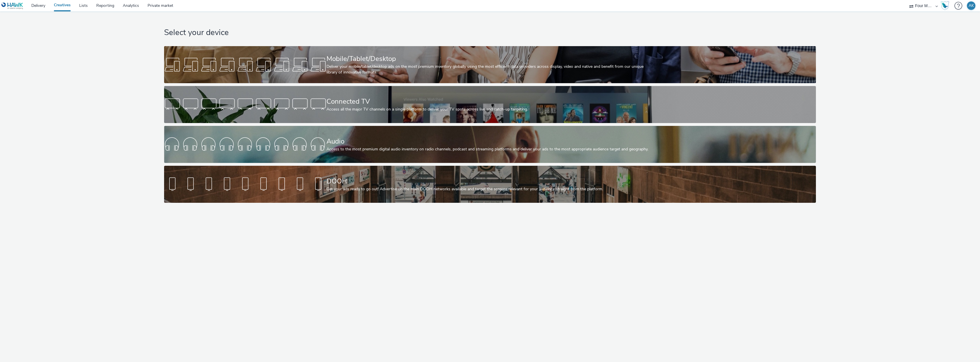  What do you see at coordinates (12, 6) in the screenshot?
I see `img: undefined Logo` at bounding box center [12, 6].